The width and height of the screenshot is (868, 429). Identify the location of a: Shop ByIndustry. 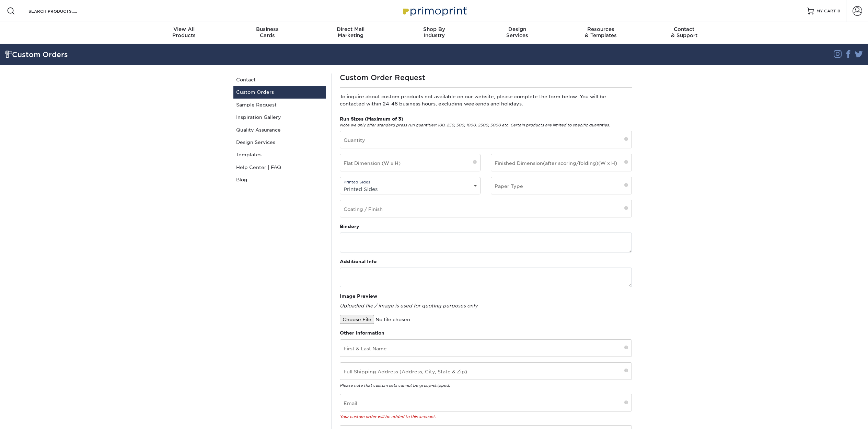
(434, 33).